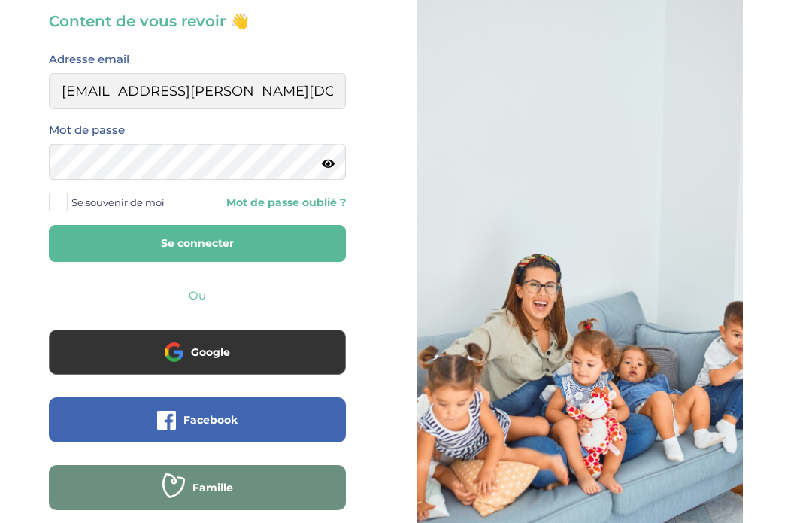  I want to click on span: Famille, so click(212, 488).